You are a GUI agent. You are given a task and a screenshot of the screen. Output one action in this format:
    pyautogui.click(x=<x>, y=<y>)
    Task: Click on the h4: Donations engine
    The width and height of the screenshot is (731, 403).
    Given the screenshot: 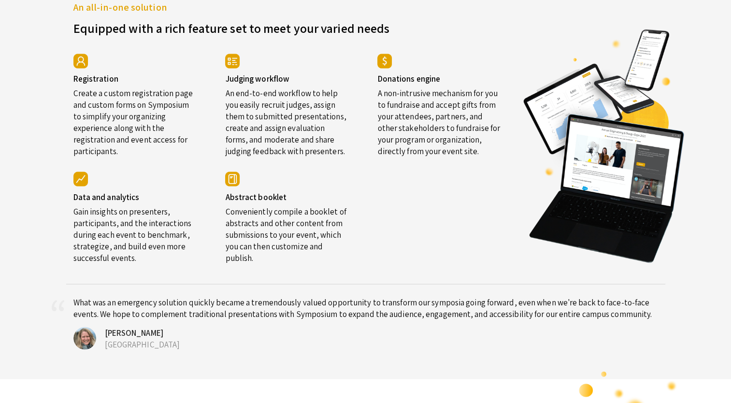 What is the action you would take?
    pyautogui.click(x=439, y=79)
    